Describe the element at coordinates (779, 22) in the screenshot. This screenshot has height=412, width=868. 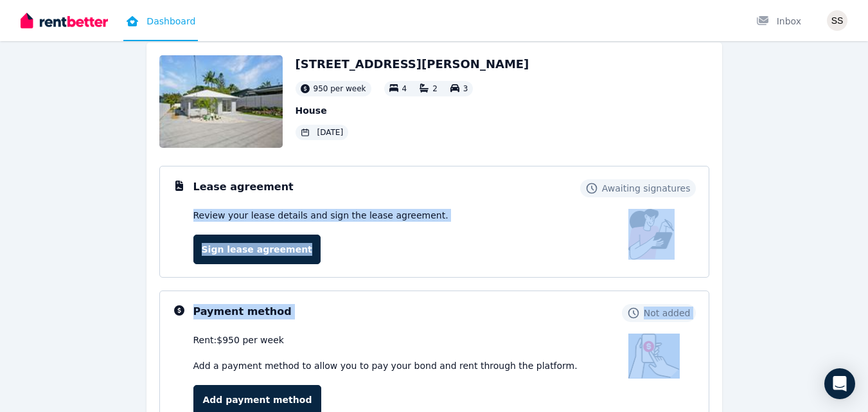
I see `div: Inbox` at that location.